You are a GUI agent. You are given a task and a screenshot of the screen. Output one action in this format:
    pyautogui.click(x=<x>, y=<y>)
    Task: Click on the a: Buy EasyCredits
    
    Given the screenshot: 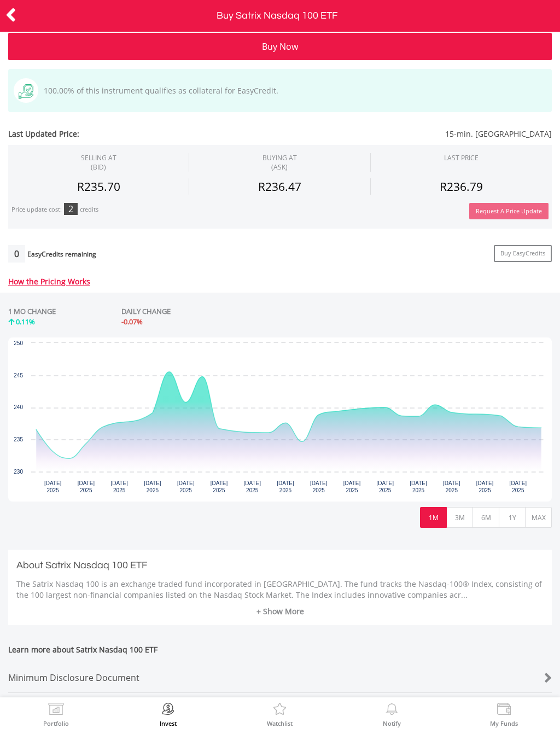 What is the action you would take?
    pyautogui.click(x=523, y=253)
    